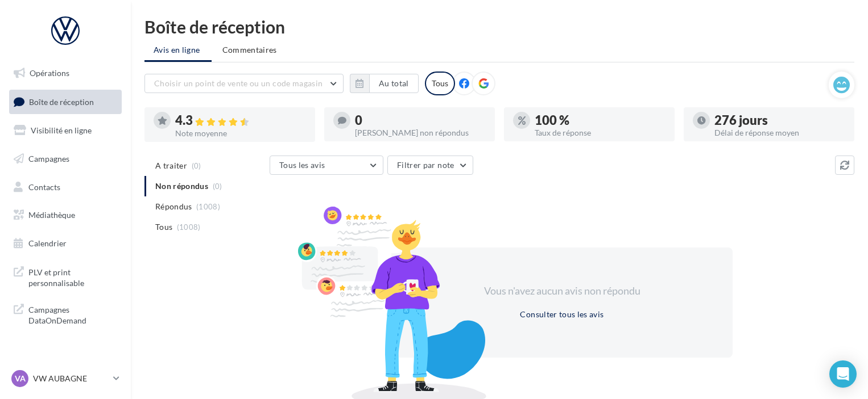 The image size is (868, 399). What do you see at coordinates (45, 186) in the screenshot?
I see `span: Contacts` at bounding box center [45, 186].